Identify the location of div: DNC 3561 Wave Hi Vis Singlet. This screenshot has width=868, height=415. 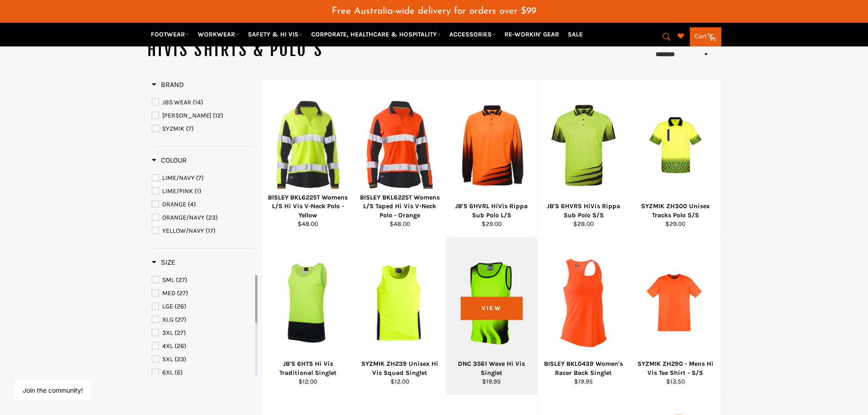
(492, 368).